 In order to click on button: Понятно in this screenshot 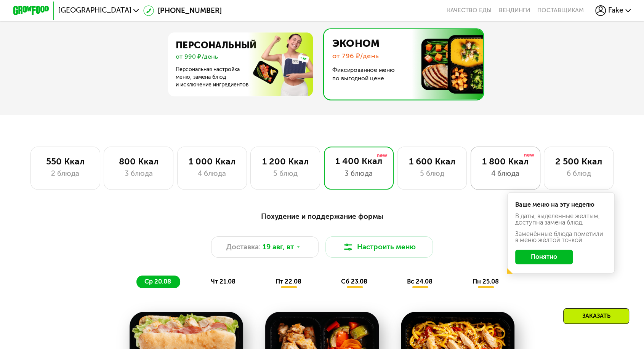, I will do `click(543, 257)`.